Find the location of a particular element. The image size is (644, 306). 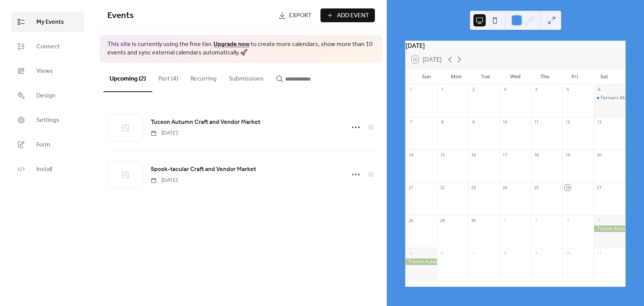

div: 22 is located at coordinates (442, 187).